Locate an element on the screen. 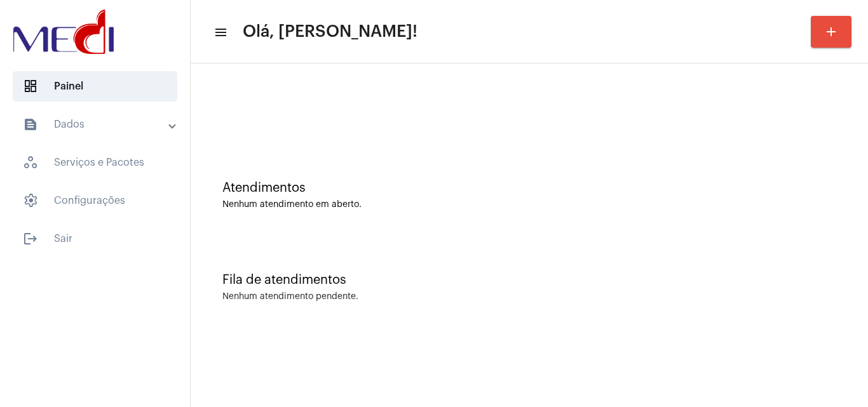 This screenshot has height=407, width=868. span: Configurações is located at coordinates (94, 201).